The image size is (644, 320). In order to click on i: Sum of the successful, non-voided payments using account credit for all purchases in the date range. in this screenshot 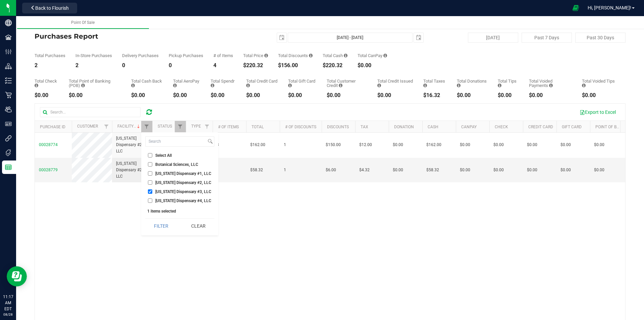, I will do `click(341, 85)`.